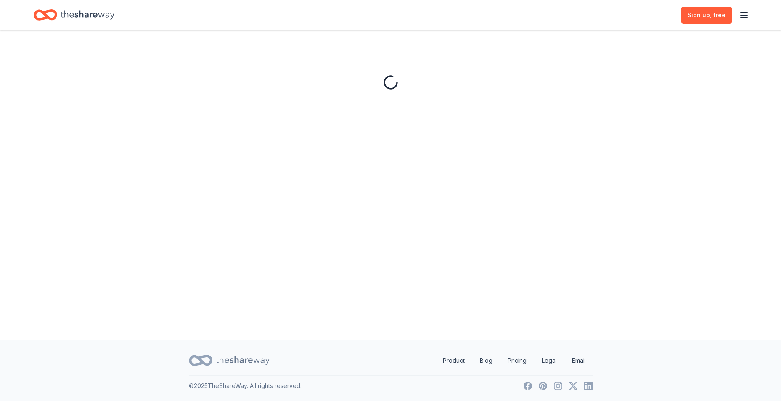 The image size is (781, 401). Describe the element at coordinates (454, 361) in the screenshot. I see `a: Product` at that location.